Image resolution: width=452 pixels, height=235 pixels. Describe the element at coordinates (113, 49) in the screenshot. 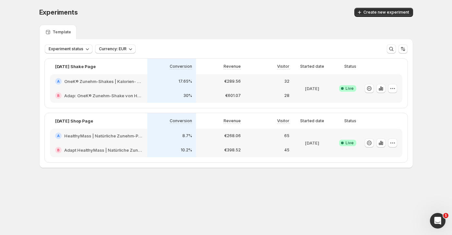

I see `span: Currency: EUR` at that location.